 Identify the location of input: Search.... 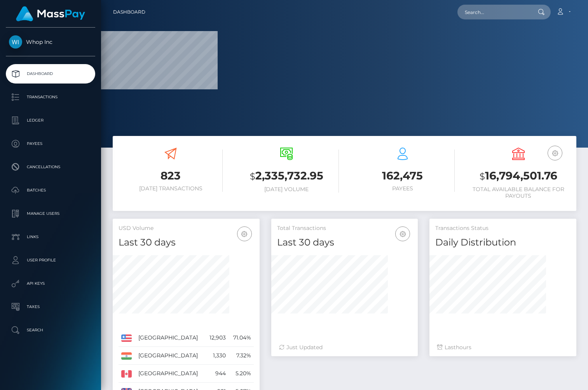
(493, 12).